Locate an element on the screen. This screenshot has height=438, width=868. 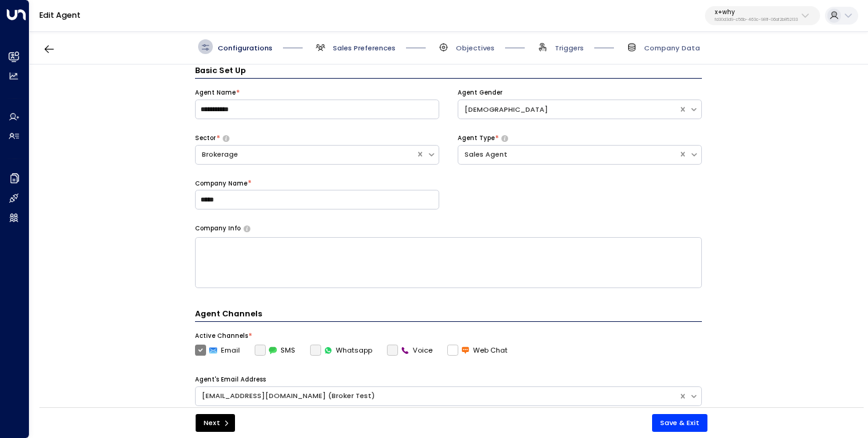
a: Edit Agent is located at coordinates (59, 15).